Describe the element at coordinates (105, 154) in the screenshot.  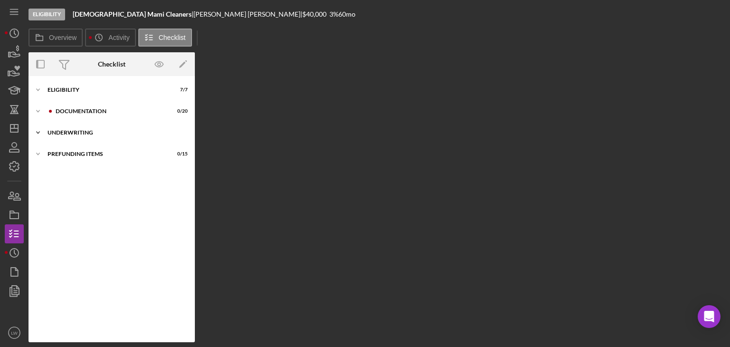
I see `div: Prefunding Items` at that location.